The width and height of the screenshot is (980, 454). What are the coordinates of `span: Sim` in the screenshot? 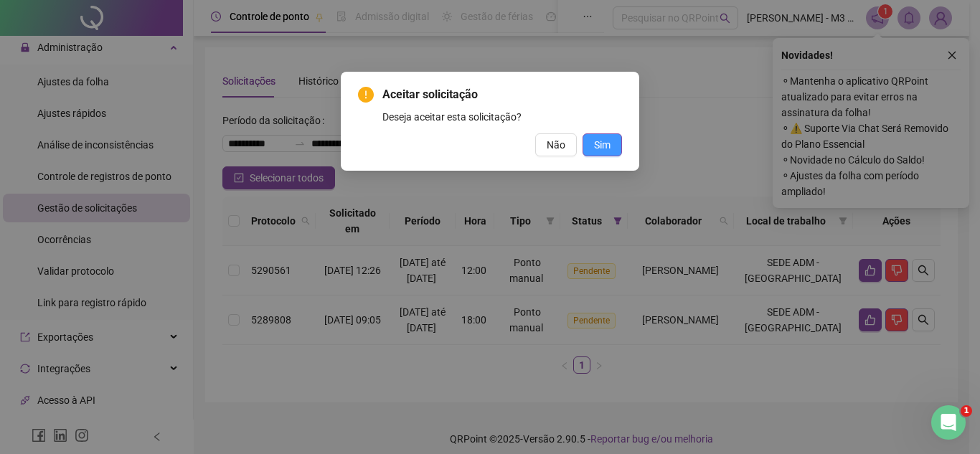 It's located at (602, 145).